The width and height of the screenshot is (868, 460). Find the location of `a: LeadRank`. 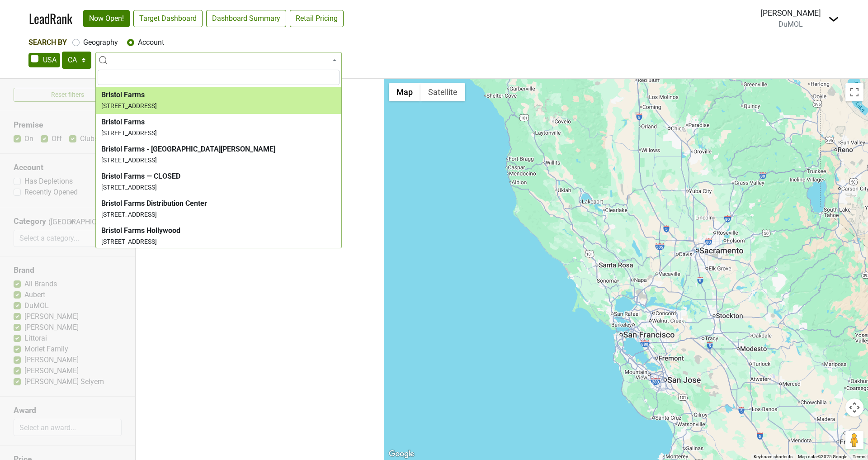

a: LeadRank is located at coordinates (51, 18).